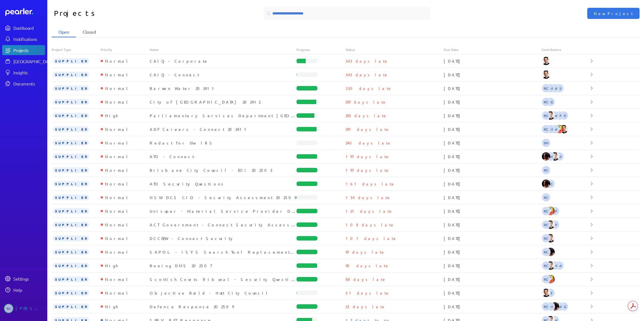  What do you see at coordinates (24, 50) in the screenshot?
I see `a: Projects` at bounding box center [24, 50].